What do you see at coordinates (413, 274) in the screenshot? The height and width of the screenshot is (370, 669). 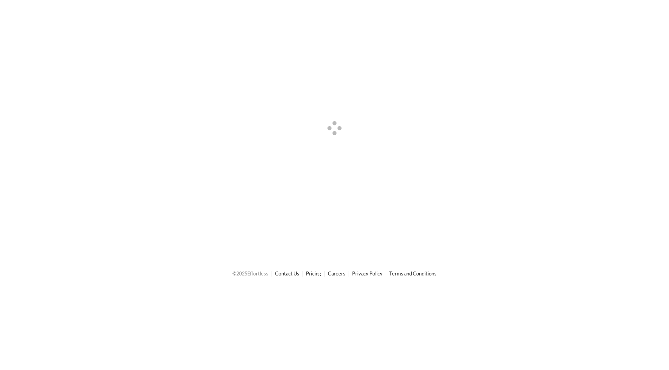 I see `a: Terms and Conditions` at bounding box center [413, 274].